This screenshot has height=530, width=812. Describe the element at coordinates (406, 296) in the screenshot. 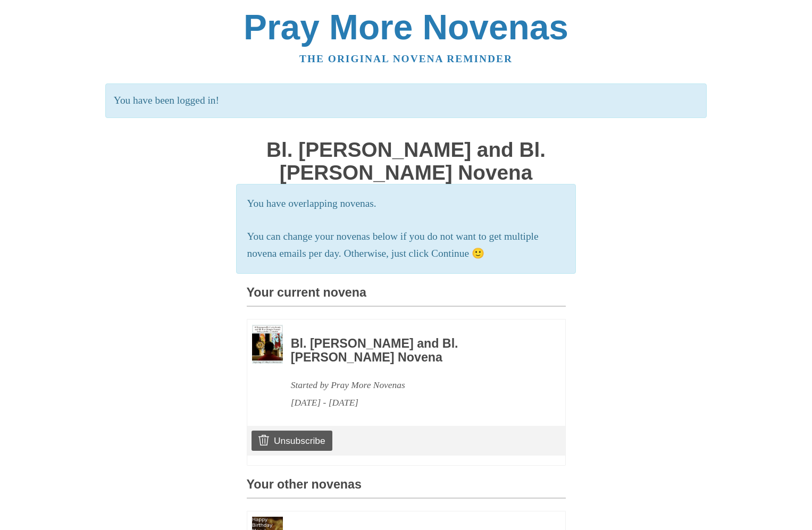

I see `h3: Your current novena` at that location.